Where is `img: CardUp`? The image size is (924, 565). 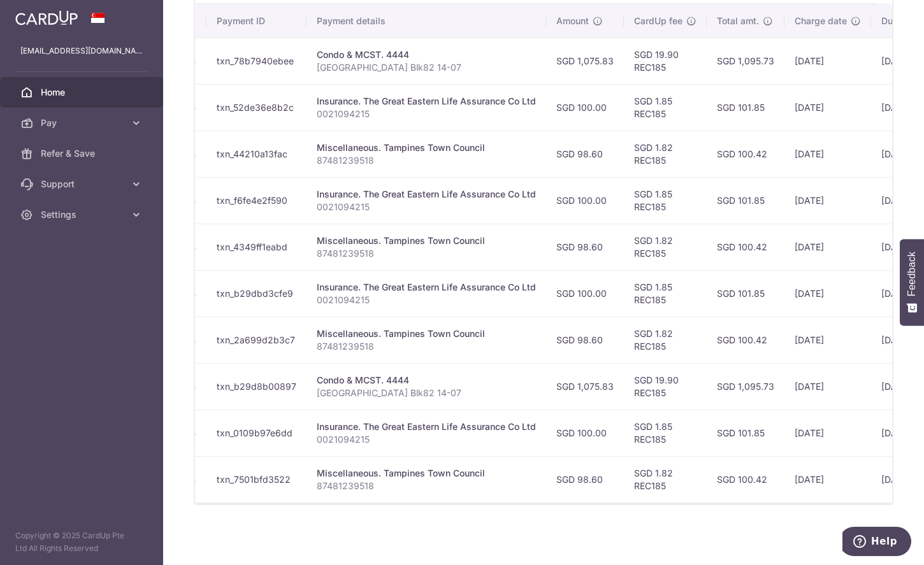
img: CardUp is located at coordinates (47, 18).